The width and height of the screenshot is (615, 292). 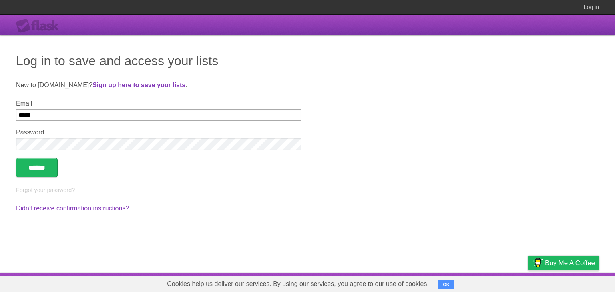 I want to click on a: Privacy, so click(x=528, y=283).